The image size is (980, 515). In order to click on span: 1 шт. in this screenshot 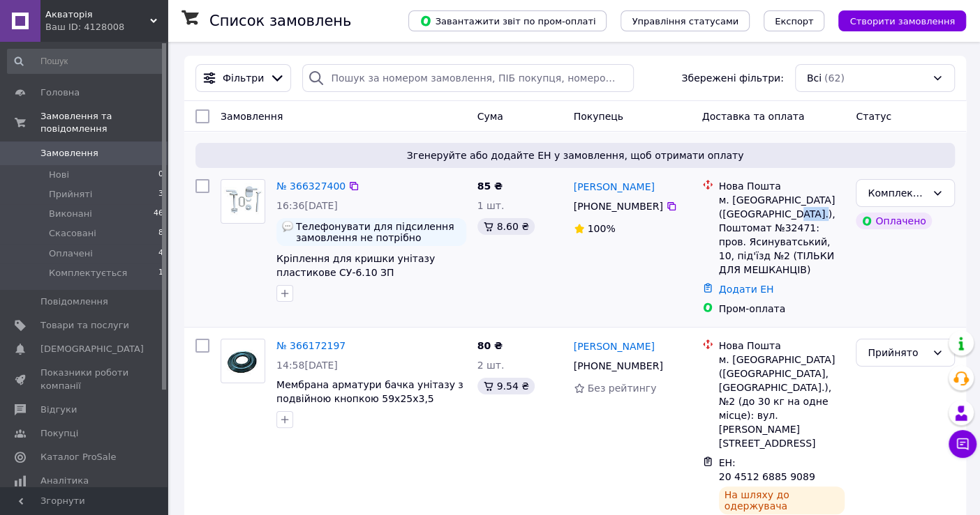, I will do `click(490, 206)`.